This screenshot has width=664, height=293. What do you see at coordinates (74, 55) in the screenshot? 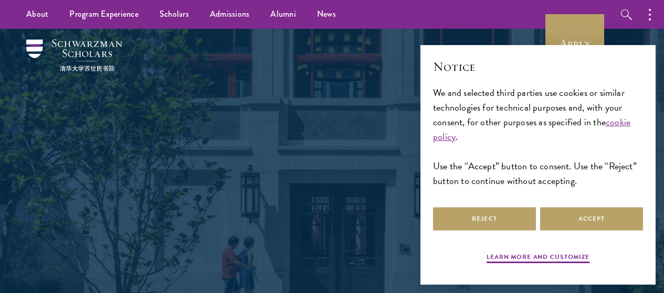
I see `img: Schwarzman Scholars` at bounding box center [74, 55].